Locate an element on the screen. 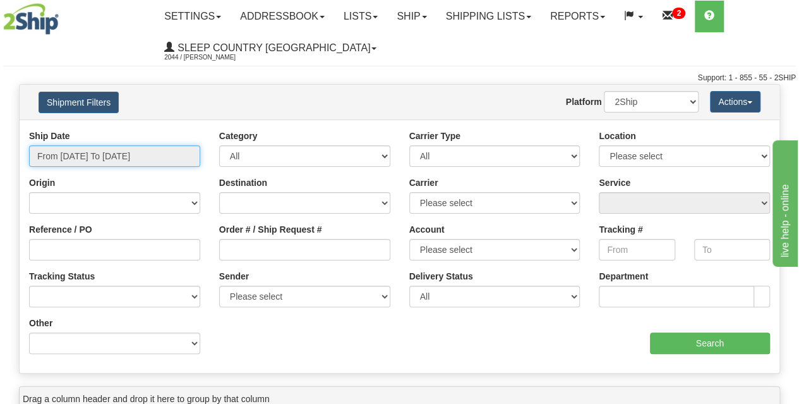 This screenshot has width=799, height=404. label: Sender is located at coordinates (234, 276).